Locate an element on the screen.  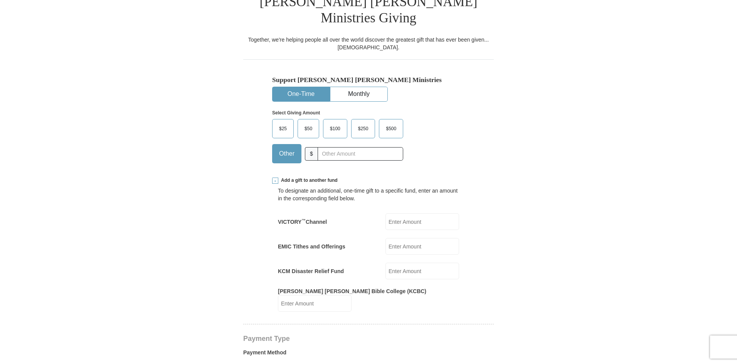
input: Other Amount is located at coordinates (361, 154).